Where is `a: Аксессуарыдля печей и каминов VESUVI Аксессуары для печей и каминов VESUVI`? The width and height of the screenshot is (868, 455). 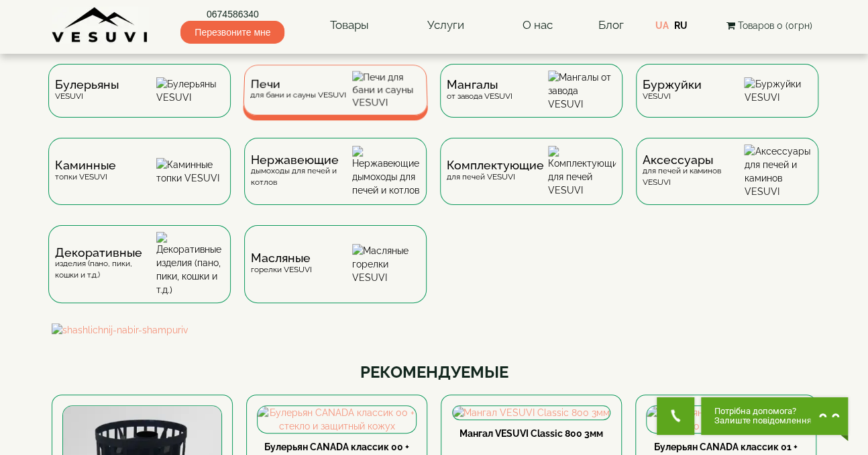
a: Аксессуарыдля печей и каминов VESUVI Аксессуары для печей и каминов VESUVI is located at coordinates (727, 181).